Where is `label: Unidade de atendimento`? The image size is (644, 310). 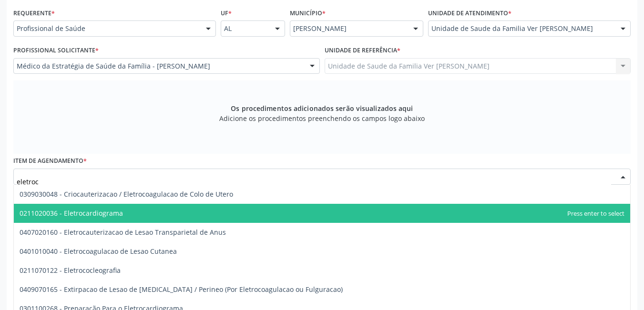
label: Unidade de atendimento is located at coordinates (469, 13).